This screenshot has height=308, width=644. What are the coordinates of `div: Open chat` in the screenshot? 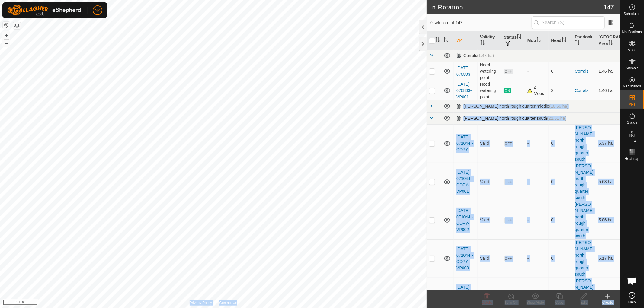 It's located at (632, 281).